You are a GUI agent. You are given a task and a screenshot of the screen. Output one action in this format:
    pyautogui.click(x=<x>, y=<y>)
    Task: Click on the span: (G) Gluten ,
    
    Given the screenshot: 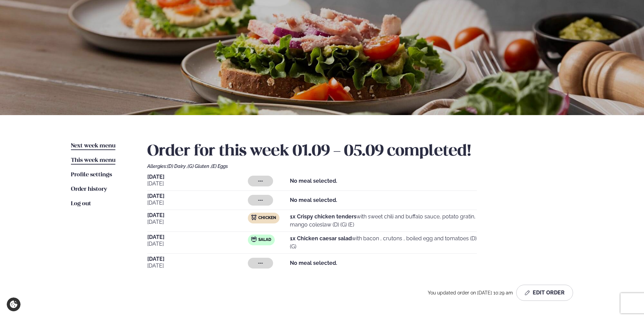 What is the action you would take?
    pyautogui.click(x=199, y=166)
    